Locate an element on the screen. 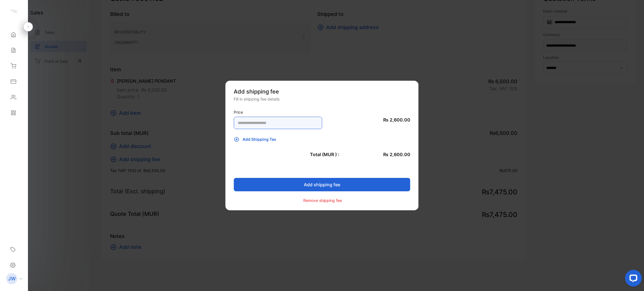  p: Remove shipping fee is located at coordinates (322, 200).